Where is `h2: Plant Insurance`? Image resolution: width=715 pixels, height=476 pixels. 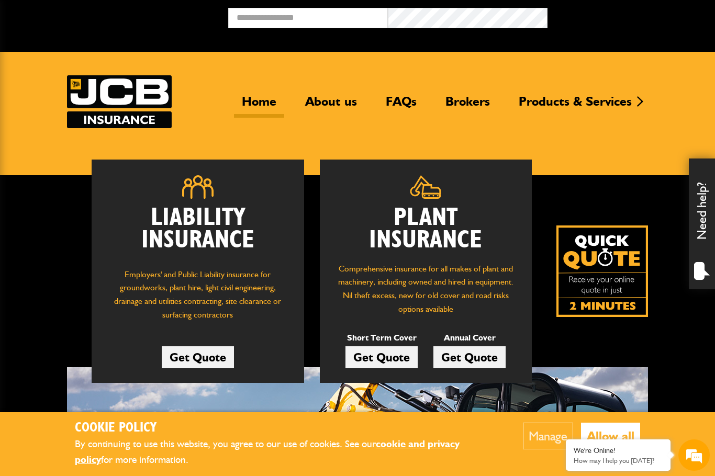 h2: Plant Insurance is located at coordinates (426, 229).